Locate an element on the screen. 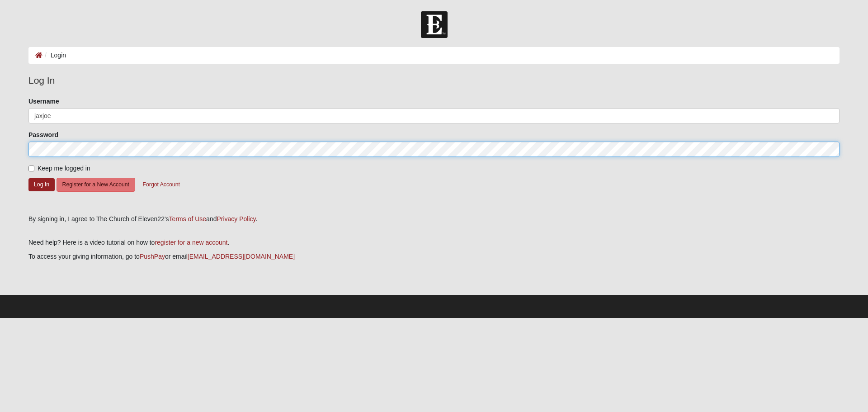 This screenshot has width=868, height=412. span: Keep me logged in is located at coordinates (64, 168).